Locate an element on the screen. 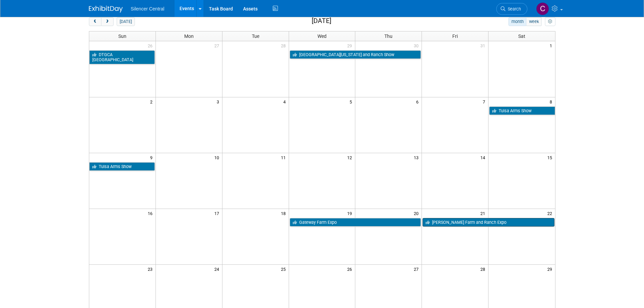 Image resolution: width=644 pixels, height=308 pixels. span: 17 is located at coordinates (218, 213).